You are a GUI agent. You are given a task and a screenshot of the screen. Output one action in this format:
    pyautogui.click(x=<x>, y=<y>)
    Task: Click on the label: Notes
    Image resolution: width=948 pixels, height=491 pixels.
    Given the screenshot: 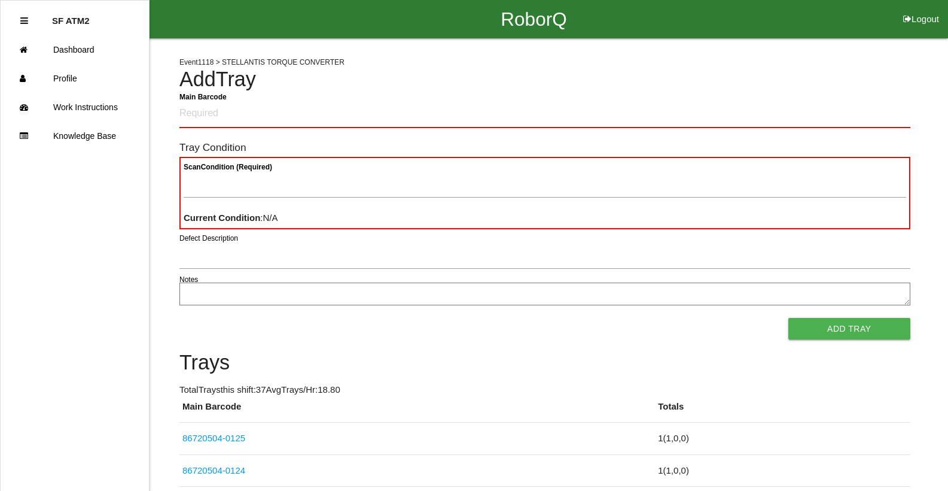 What is the action you would take?
    pyautogui.click(x=188, y=279)
    